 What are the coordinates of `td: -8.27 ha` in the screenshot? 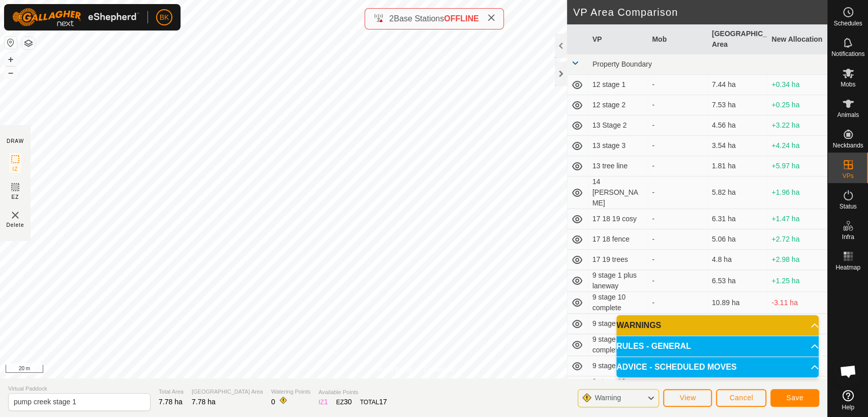 It's located at (797, 324).